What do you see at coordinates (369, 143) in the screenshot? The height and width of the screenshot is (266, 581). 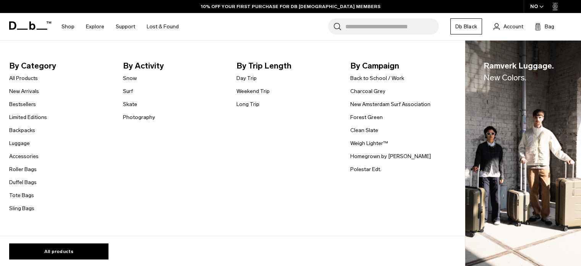 I see `a: Weigh Lighter™` at bounding box center [369, 143].